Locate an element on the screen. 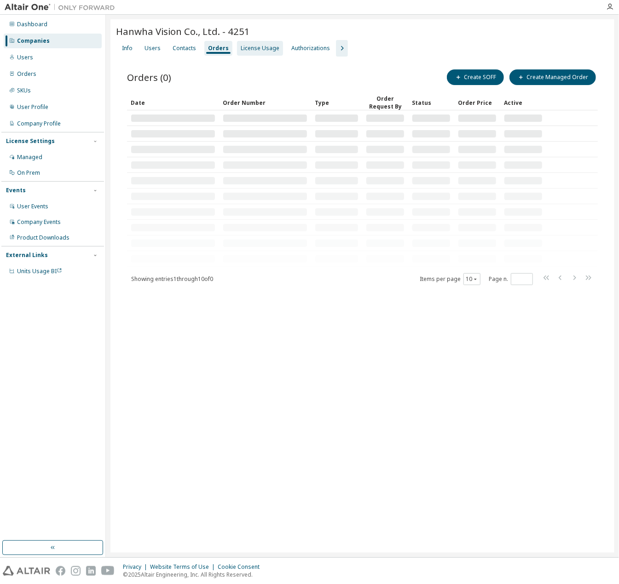 This screenshot has width=619, height=584. p: © 2025 Altair Engineering, Inc. All Rights Reserved. is located at coordinates (194, 575).